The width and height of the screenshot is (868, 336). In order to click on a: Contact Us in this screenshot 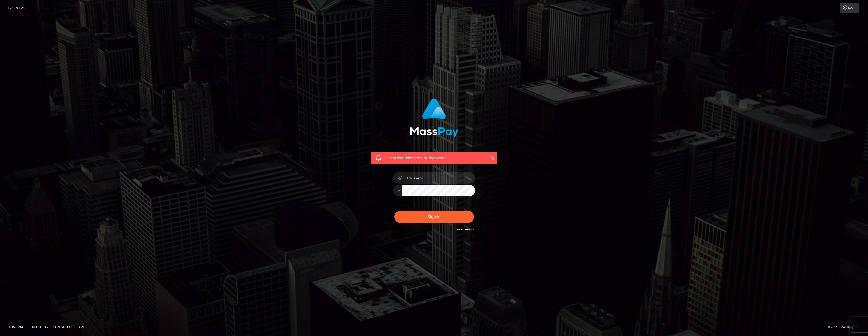, I will do `click(63, 327)`.